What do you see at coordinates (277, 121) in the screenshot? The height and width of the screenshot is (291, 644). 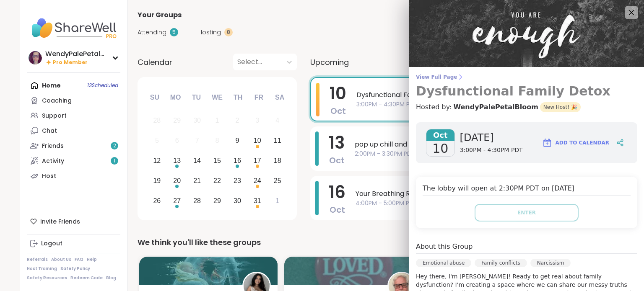 I see `div: Not available Saturday, October 4th, 2025` at bounding box center [277, 121].